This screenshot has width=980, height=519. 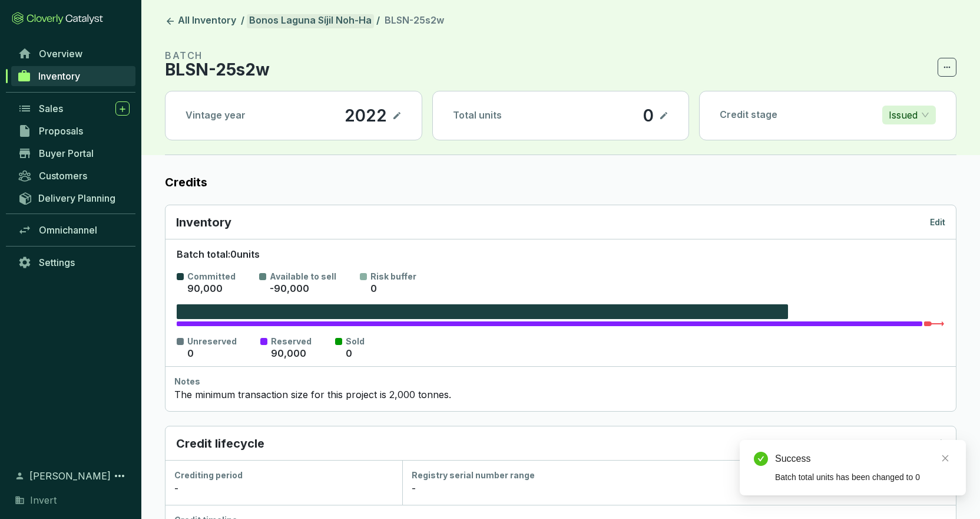 What do you see at coordinates (216, 115) in the screenshot?
I see `p: Vintage year` at bounding box center [216, 115].